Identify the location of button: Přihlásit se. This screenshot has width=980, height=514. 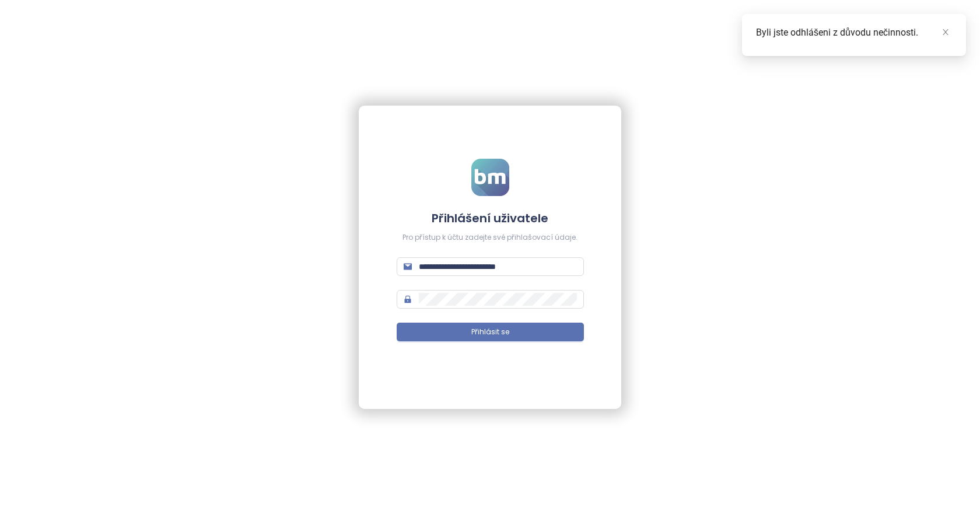
(490, 333).